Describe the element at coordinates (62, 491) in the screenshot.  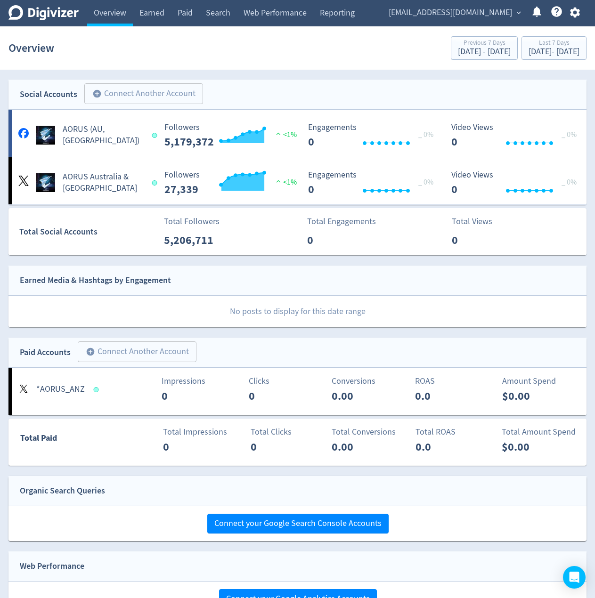
I see `div: Organic Search Queries` at that location.